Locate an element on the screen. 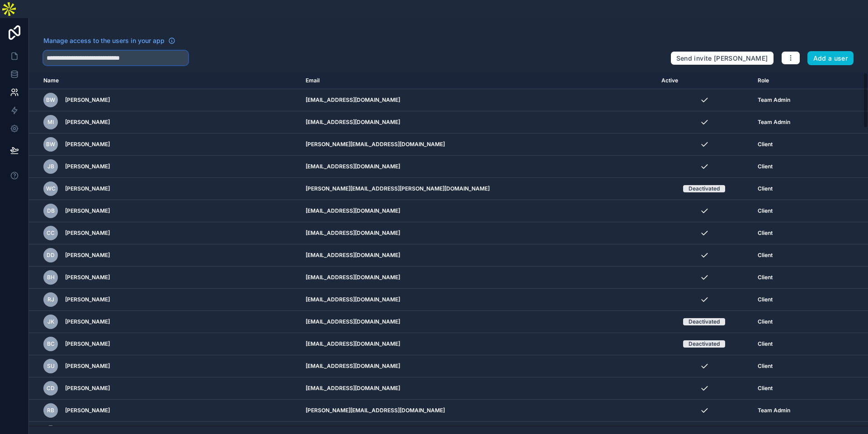 The width and height of the screenshot is (868, 434). span: BH is located at coordinates (50, 277).